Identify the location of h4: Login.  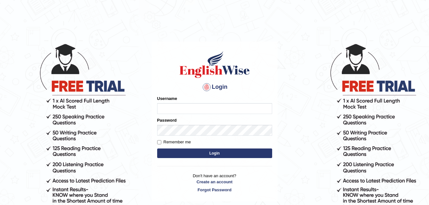
(215, 87).